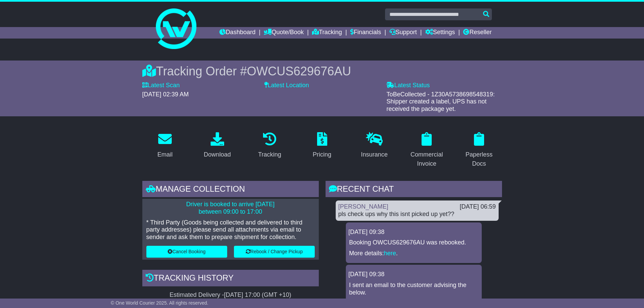 Image resolution: width=644 pixels, height=308 pixels. Describe the element at coordinates (322, 154) in the screenshot. I see `div: Pricing` at that location.